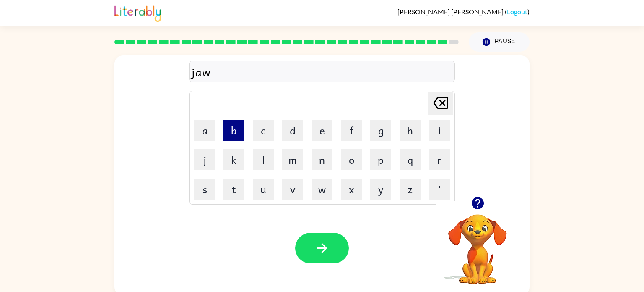 This screenshot has height=292, width=644. I want to click on button: Pause, so click(499, 42).